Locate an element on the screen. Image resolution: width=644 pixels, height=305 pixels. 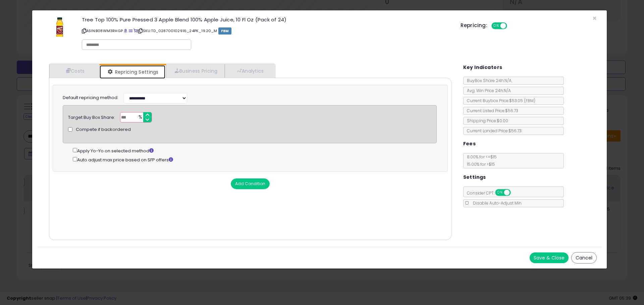
a: Business Pricing is located at coordinates (195, 71).